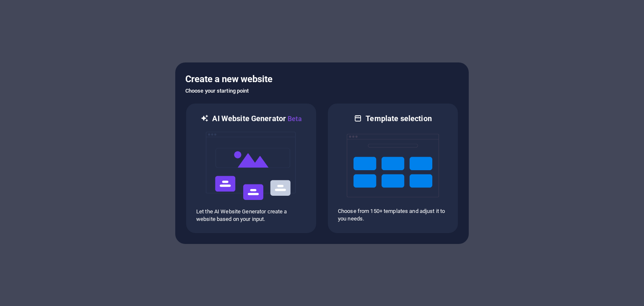  I want to click on img: ai, so click(251, 166).